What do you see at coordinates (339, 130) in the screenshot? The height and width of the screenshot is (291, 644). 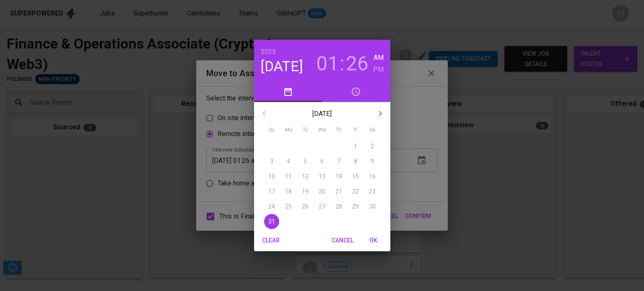 I see `span: Th` at bounding box center [339, 130].